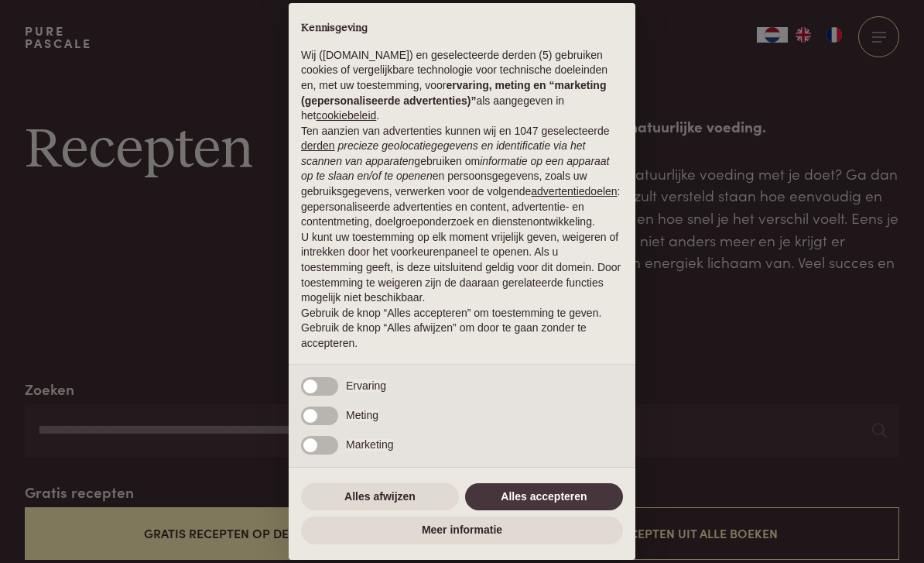  Describe the element at coordinates (443, 153) in the screenshot. I see `em: precieze geolocatiegegevens en identificatie via het scannen van apparaten` at that location.